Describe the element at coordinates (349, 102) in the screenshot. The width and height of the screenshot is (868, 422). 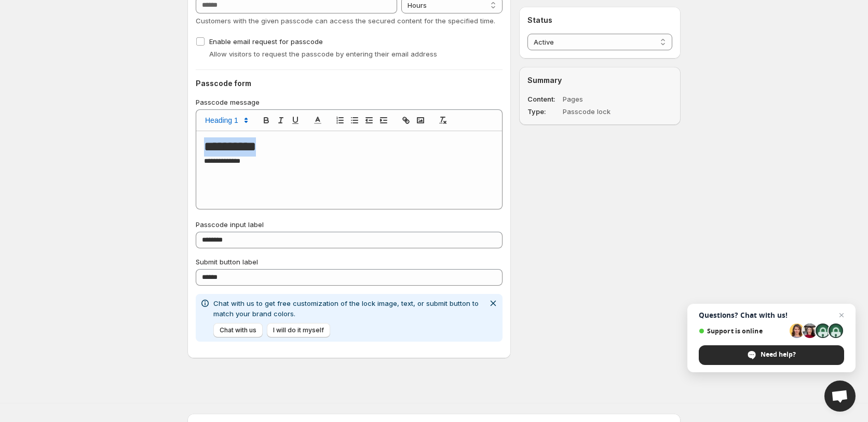
I see `p: Passcode message` at that location.